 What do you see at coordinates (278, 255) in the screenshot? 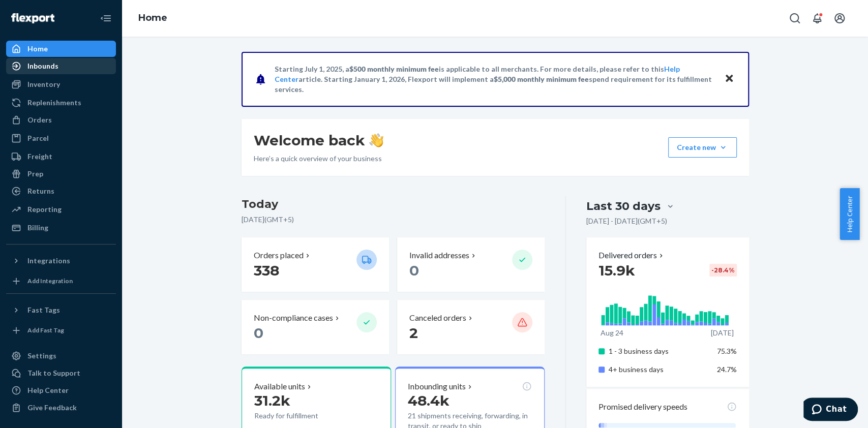
I see `p: Orders placed` at bounding box center [278, 255].